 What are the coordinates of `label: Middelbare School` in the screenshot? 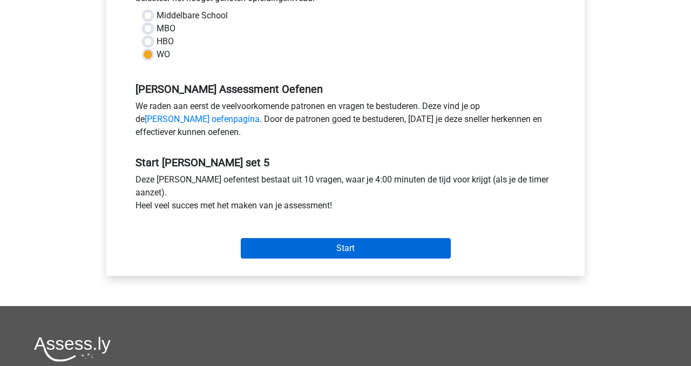 It's located at (192, 16).